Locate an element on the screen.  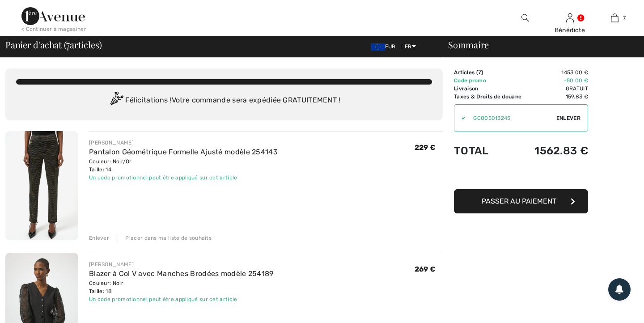
span: Passer au paiement is located at coordinates (519, 201).